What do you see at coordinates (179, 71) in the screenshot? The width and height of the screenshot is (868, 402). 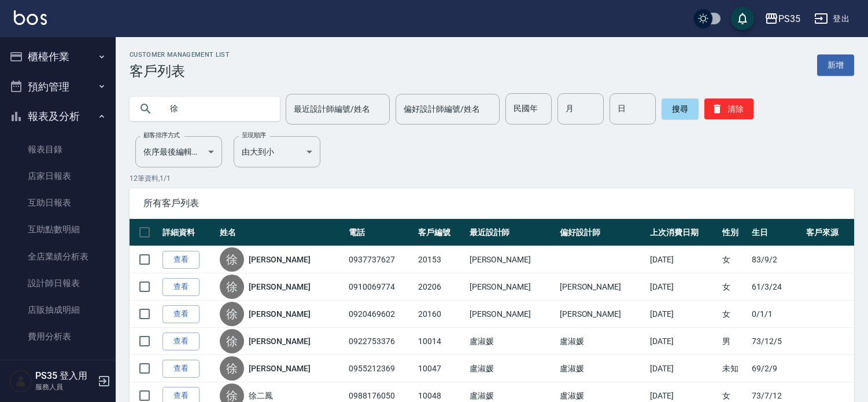 I see `h3: 客戶列表` at bounding box center [179, 71].